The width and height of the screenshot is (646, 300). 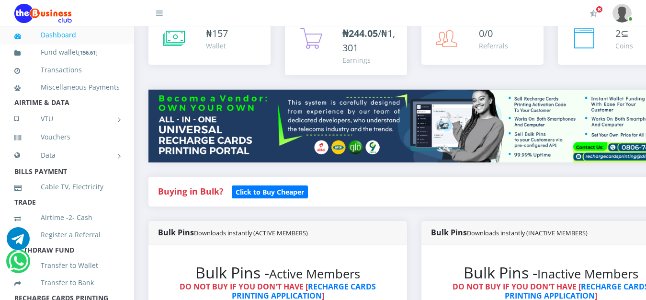 What do you see at coordinates (67, 155) in the screenshot?
I see `a: Data` at bounding box center [67, 155].